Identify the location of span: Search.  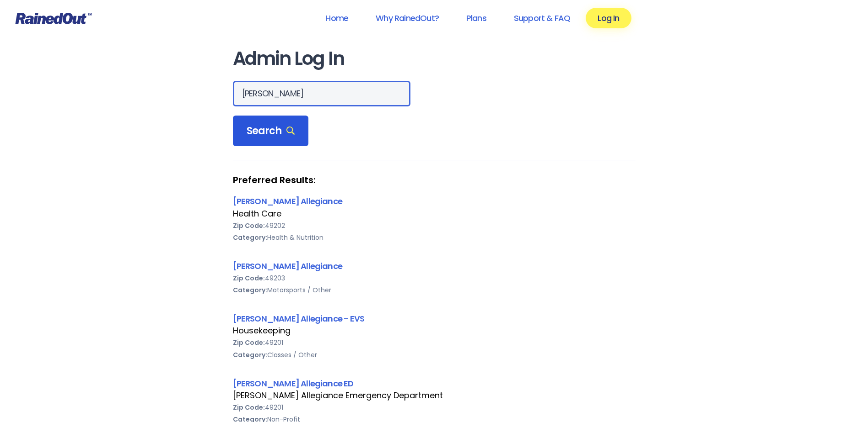
(270, 131).